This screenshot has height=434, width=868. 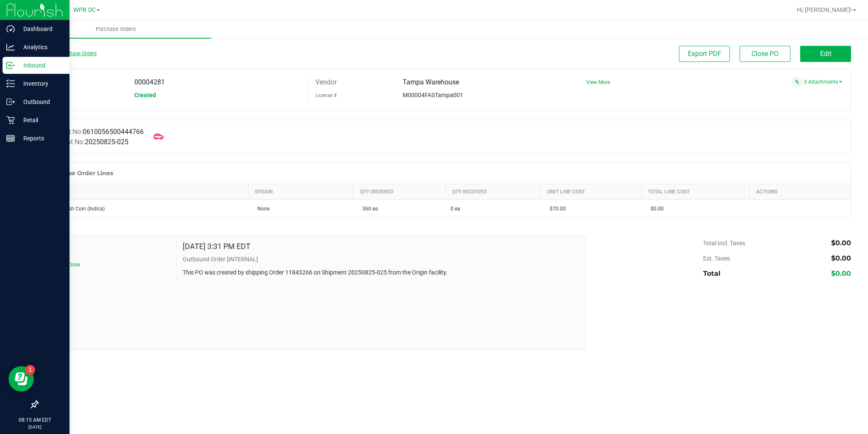 I want to click on th: Actions, so click(x=800, y=192).